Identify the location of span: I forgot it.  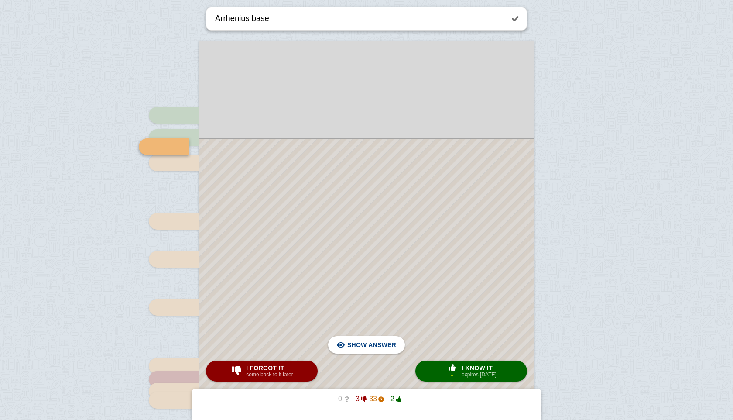
(269, 368).